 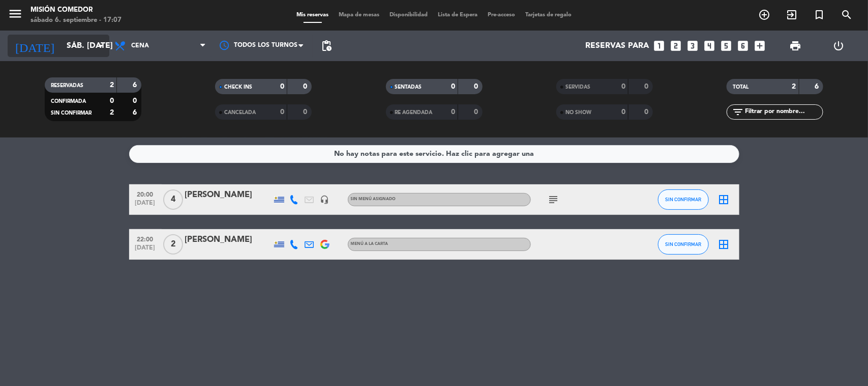 What do you see at coordinates (76, 10) in the screenshot?
I see `div: Misión Comedor` at bounding box center [76, 10].